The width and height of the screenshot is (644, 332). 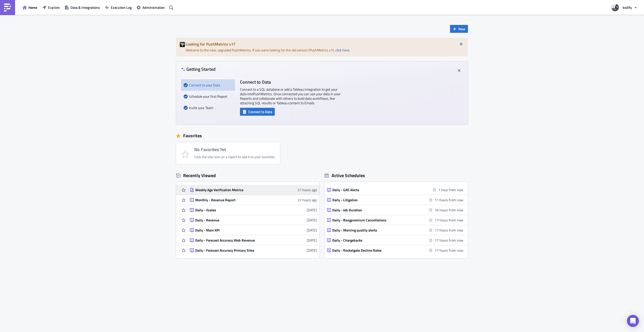 I want to click on span: Explore, so click(x=54, y=7).